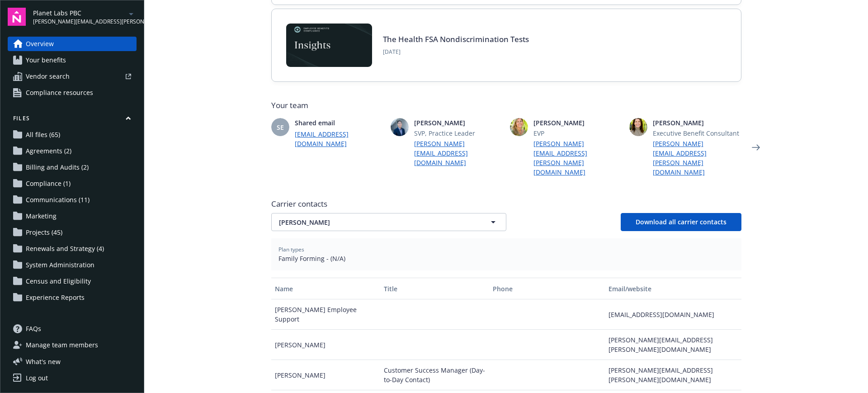 This screenshot has width=868, height=393. Describe the element at coordinates (325, 289) in the screenshot. I see `button: Name` at that location.